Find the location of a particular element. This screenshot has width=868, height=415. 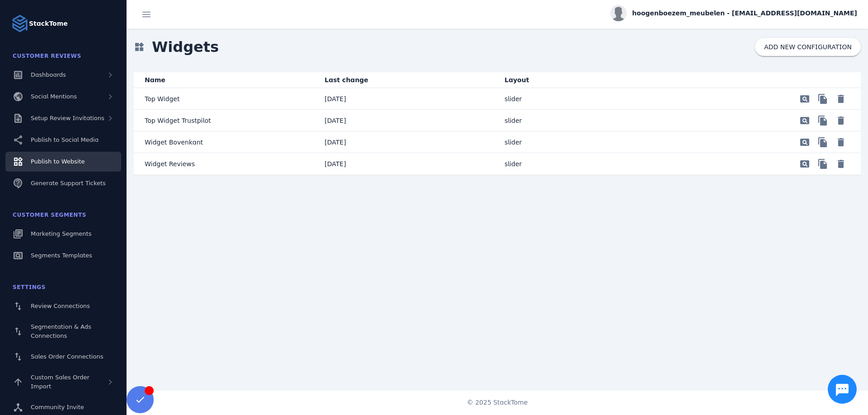

mat-header-cell: Last change is located at coordinates (407, 80).